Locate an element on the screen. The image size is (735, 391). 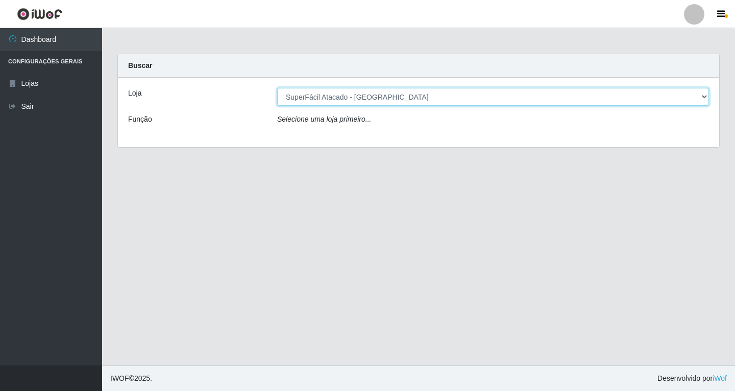
span: Desenvolvido por is located at coordinates (692, 378).